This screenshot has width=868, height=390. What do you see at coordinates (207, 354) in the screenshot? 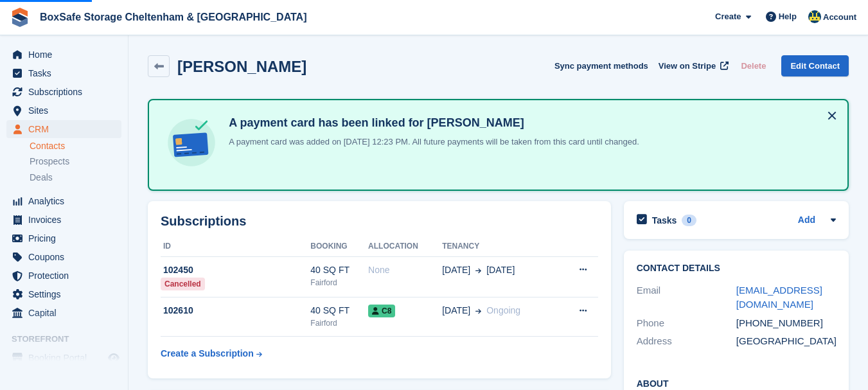
I see `div: Create a Subscription` at bounding box center [207, 354].